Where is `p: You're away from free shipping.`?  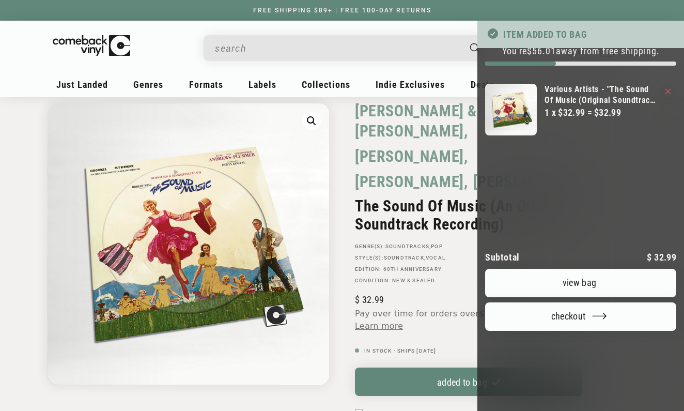
p: You're away from free shipping. is located at coordinates (581, 51).